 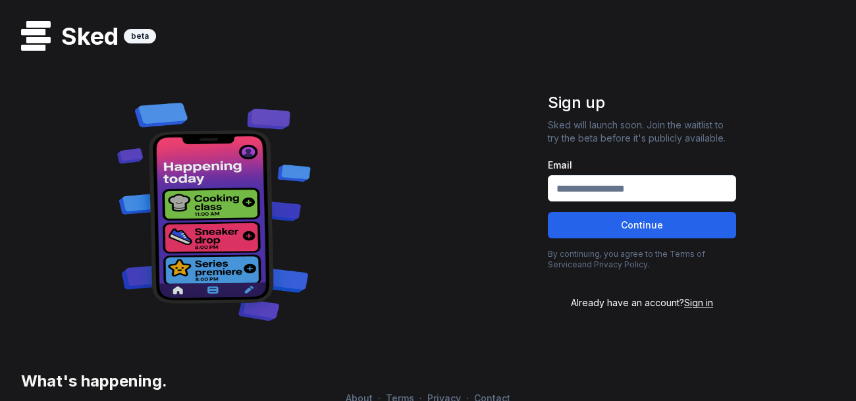 What do you see at coordinates (642, 103) in the screenshot?
I see `h1: Sign up` at bounding box center [642, 103].